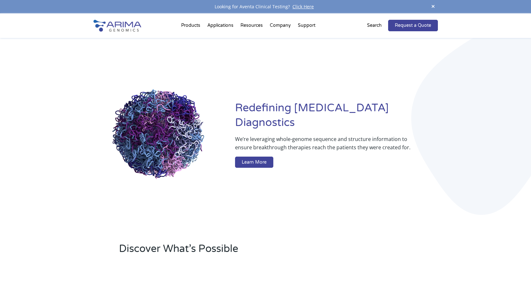 The image size is (531, 281). What do you see at coordinates (254, 162) in the screenshot?
I see `a: Learn More` at bounding box center [254, 162].